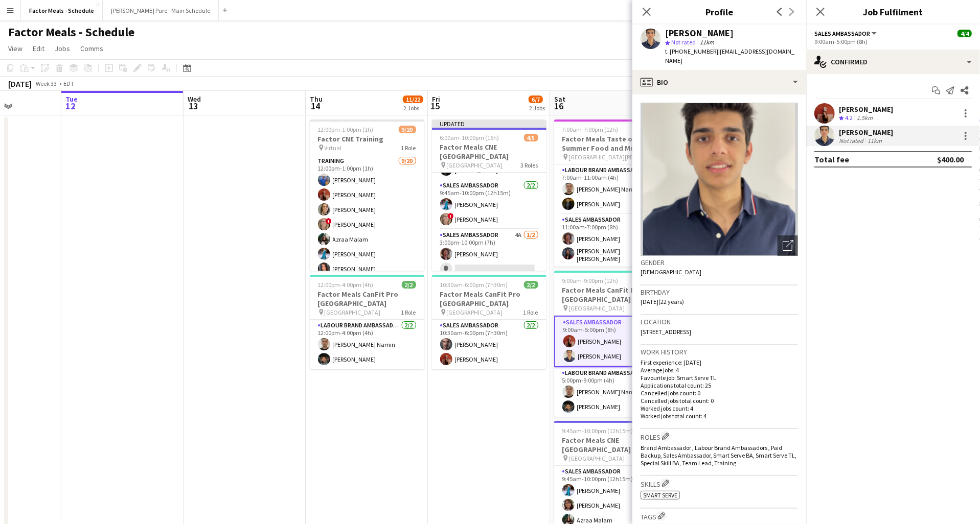 The image size is (980, 524). I want to click on div: $400.00, so click(950, 160).